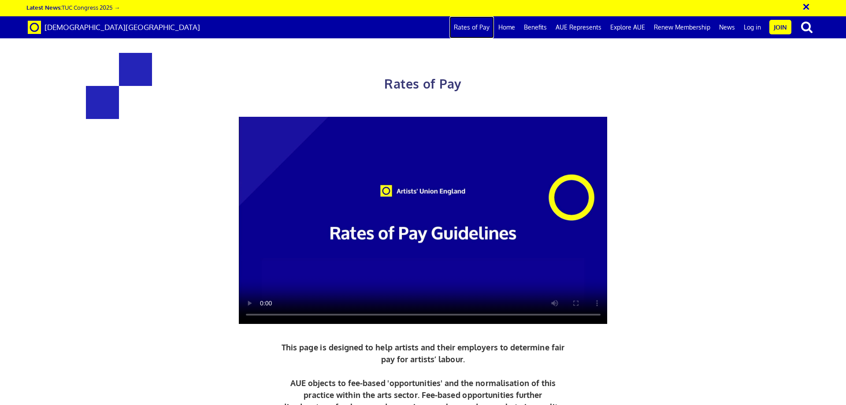  What do you see at coordinates (472, 27) in the screenshot?
I see `a: Rates of Pay` at bounding box center [472, 27].